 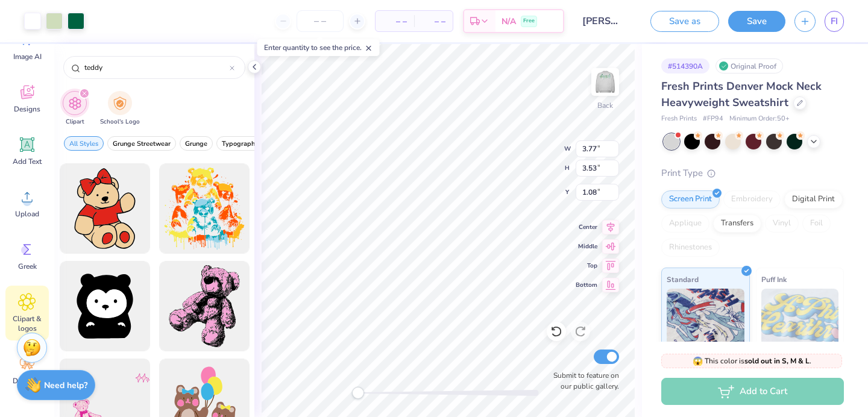 I want to click on span: Designs, so click(x=27, y=109).